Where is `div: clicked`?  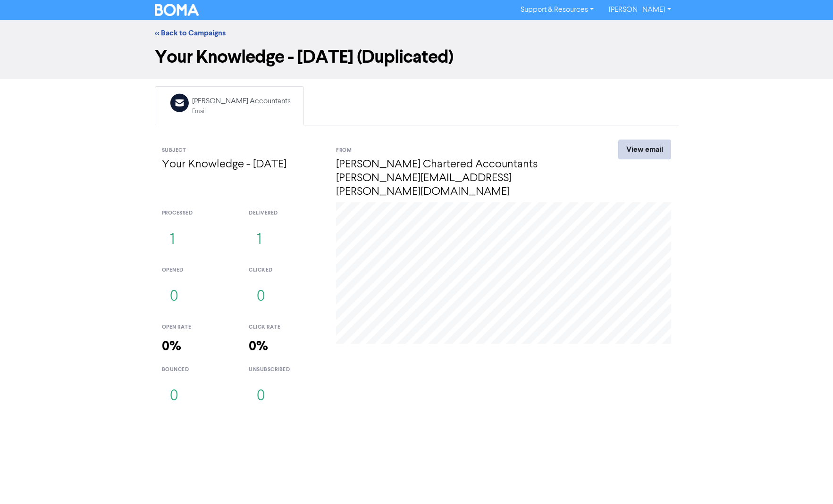
div: clicked is located at coordinates (285, 270).